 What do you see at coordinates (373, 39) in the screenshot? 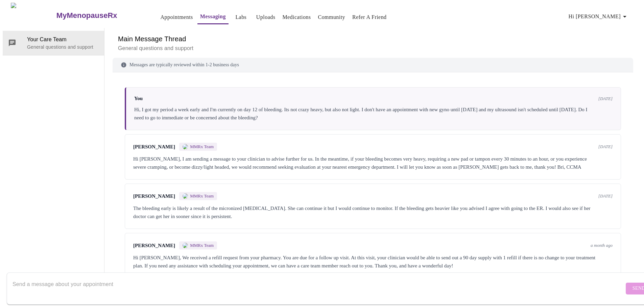
I see `h6: Main Message Thread` at bounding box center [373, 39].